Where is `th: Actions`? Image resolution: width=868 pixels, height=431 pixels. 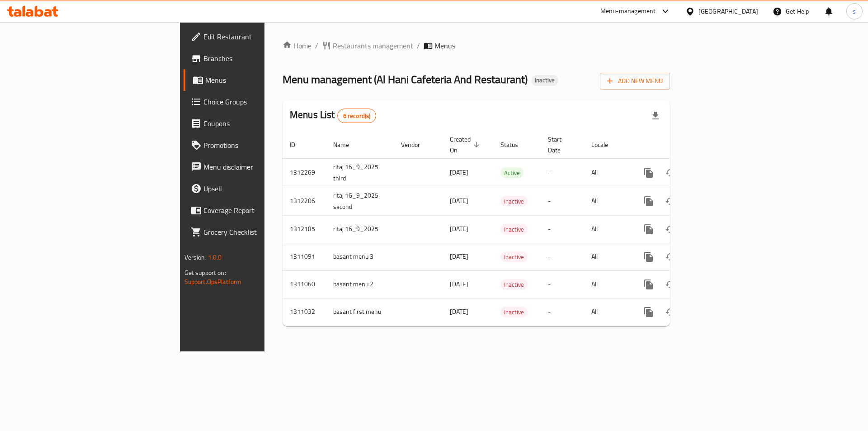
th: Actions is located at coordinates (682, 145).